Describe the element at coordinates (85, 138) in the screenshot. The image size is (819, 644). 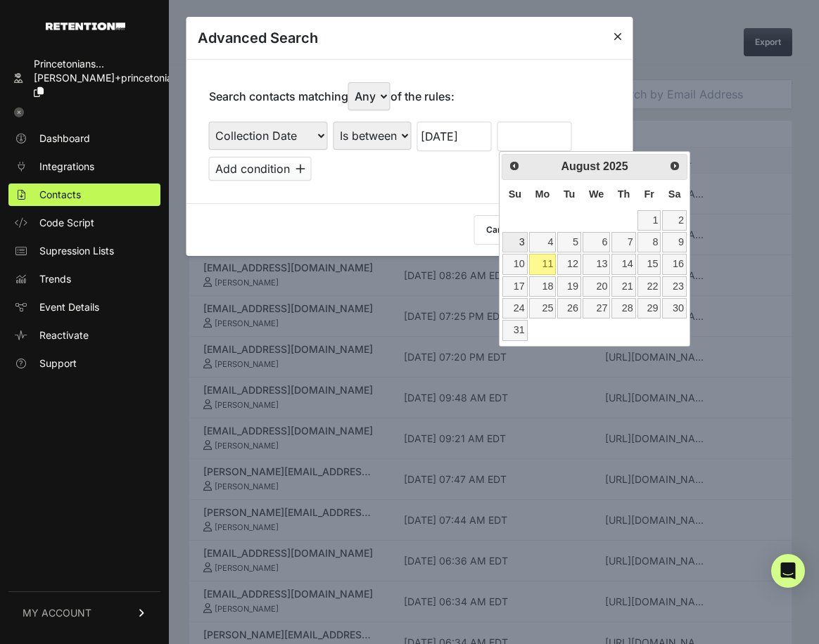
I see `a: Dashboard` at that location.